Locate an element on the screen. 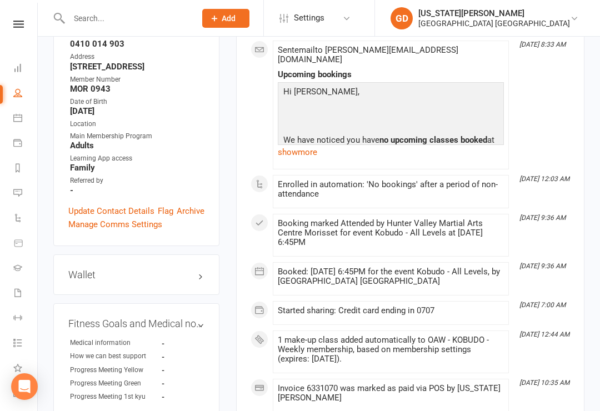 Image resolution: width=600 pixels, height=411 pixels. div: Booking marked Attended by Hunter Valley Martial Arts Centre Morisset for event Kobudo - All Leve... is located at coordinates (390, 233).